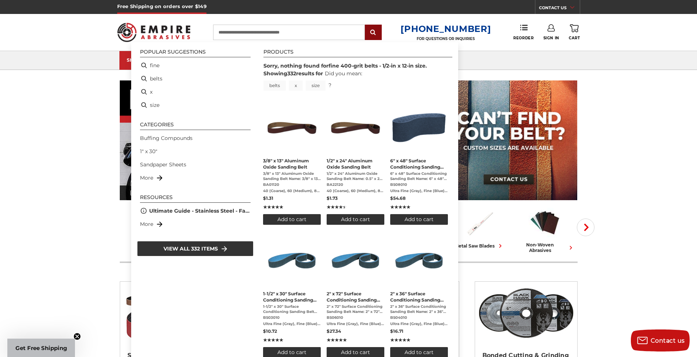  I want to click on div: non-woven abrasives, so click(545, 248).